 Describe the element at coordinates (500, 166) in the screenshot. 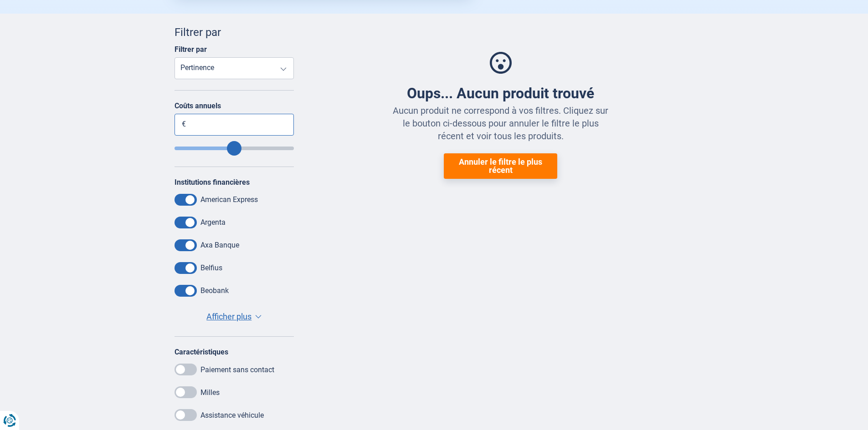

I see `font: Annuler le filtre le plus récent` at that location.